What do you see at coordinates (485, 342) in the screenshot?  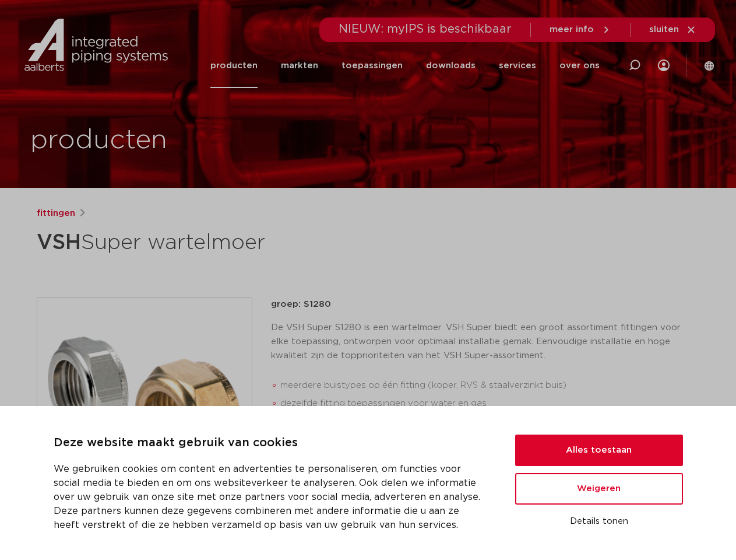 I see `p: De VSH Super S1280 is een wartelmoer. VSH Super biedt een groot assortiment fittingen voor elke t...` at bounding box center [485, 342].